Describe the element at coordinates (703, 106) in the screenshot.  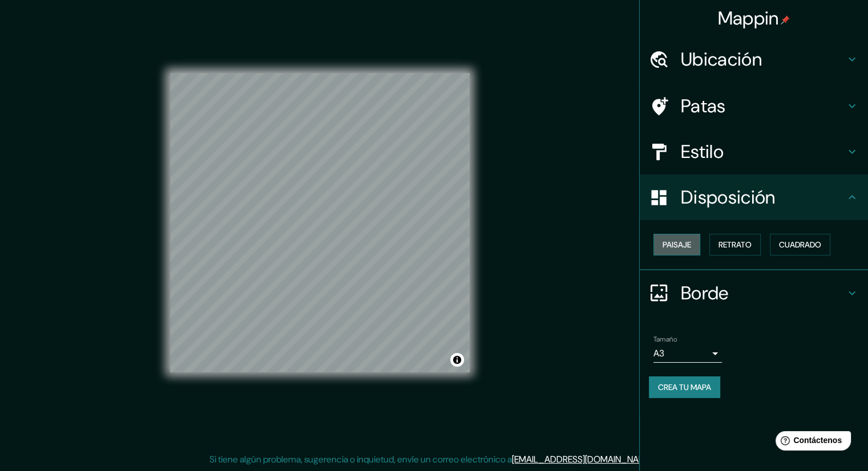
I see `font: Patas` at that location.